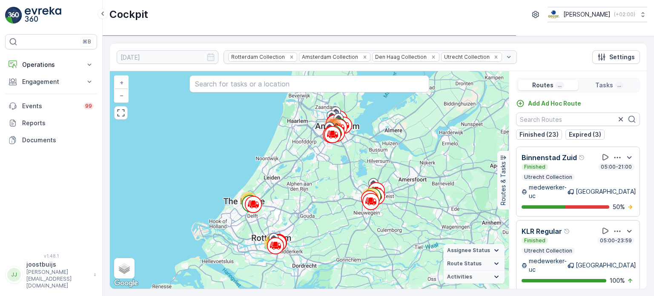 Image resolution: width=654 pixels, height=296 pixels. Describe the element at coordinates (249, 200) in the screenshot. I see `div: 34` at that location.